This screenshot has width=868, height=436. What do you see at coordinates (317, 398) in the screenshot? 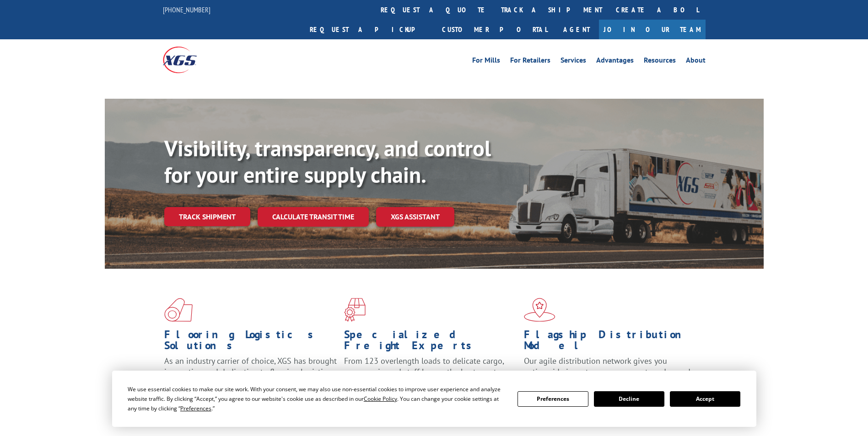
I see `div: We use essential cookies to make our site work. With your consent, we may also use non-essential ...` at bounding box center [317, 398].